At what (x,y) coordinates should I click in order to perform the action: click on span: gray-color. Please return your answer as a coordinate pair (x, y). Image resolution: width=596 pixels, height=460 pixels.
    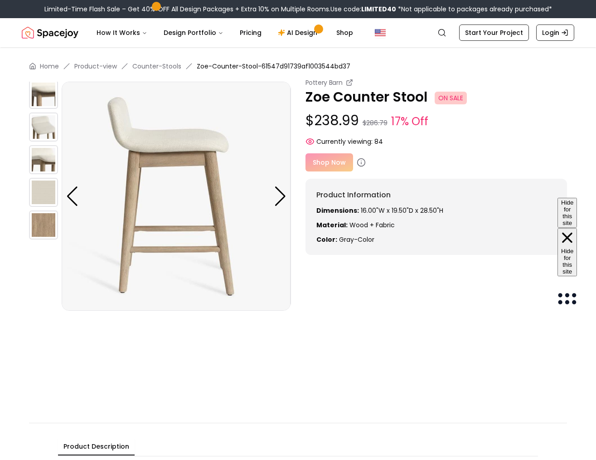
    Looking at the image, I should click on (357, 239).